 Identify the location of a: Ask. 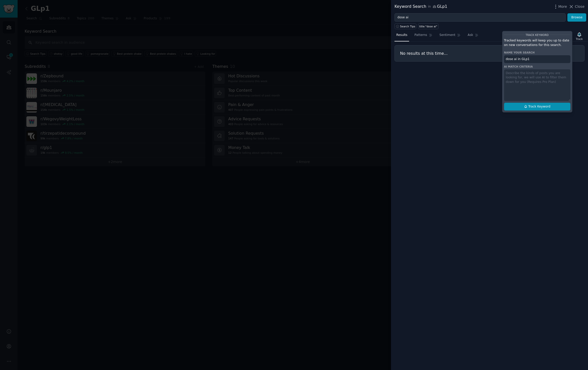
(473, 36).